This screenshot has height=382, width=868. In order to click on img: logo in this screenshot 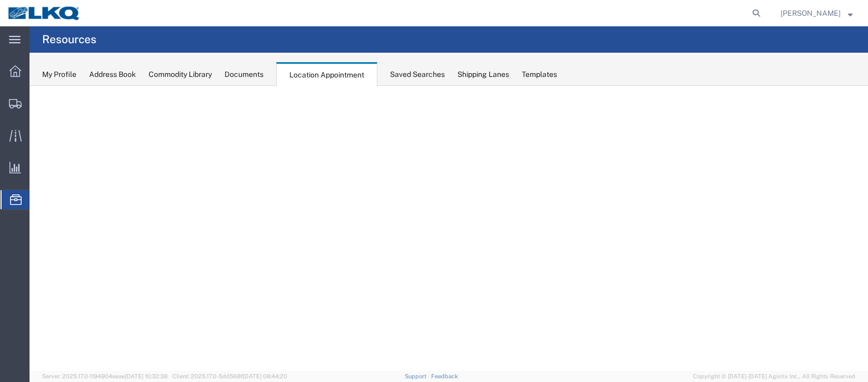, I will do `click(44, 13)`.